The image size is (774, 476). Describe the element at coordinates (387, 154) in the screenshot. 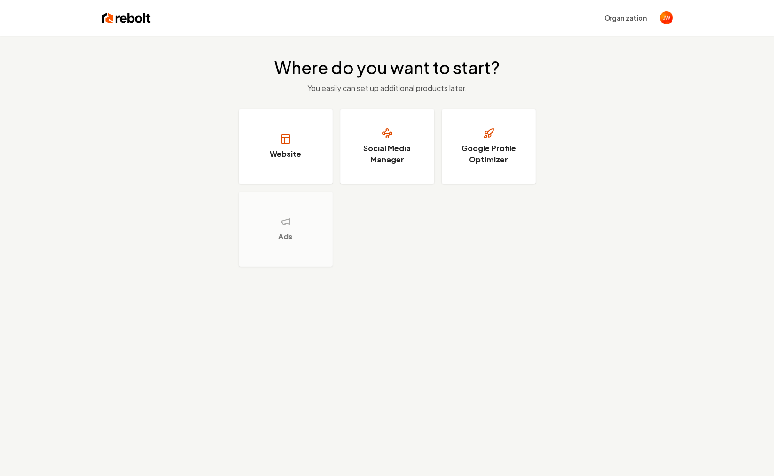

I see `h3: Social Media Manager` at that location.